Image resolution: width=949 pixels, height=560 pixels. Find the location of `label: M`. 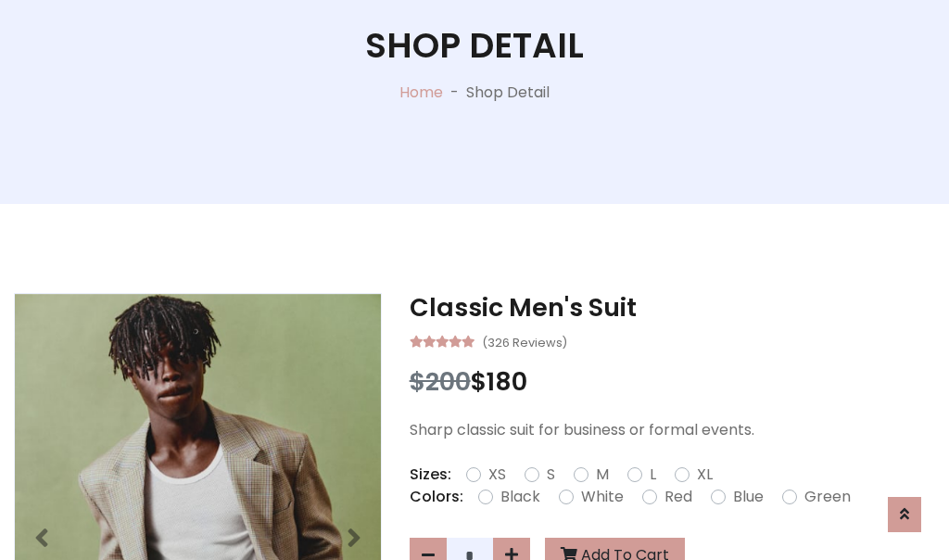

label: M is located at coordinates (602, 475).